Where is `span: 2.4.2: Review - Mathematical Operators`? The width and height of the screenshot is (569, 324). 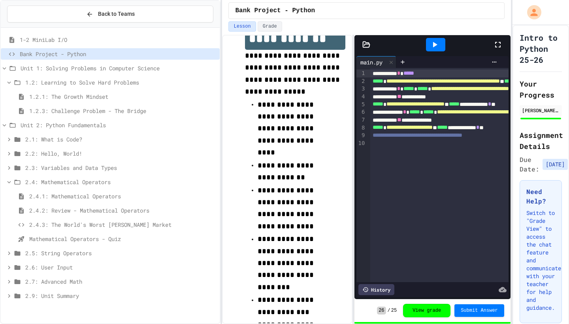
span: 2.4.2: Review - Mathematical Operators is located at coordinates (123, 210).